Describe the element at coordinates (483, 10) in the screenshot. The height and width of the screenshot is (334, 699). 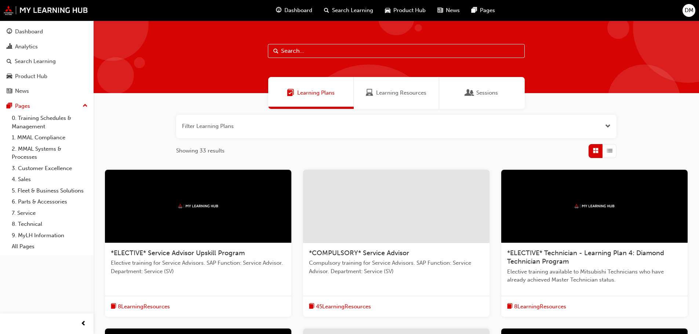
I see `a: pages-iconPages` at that location.